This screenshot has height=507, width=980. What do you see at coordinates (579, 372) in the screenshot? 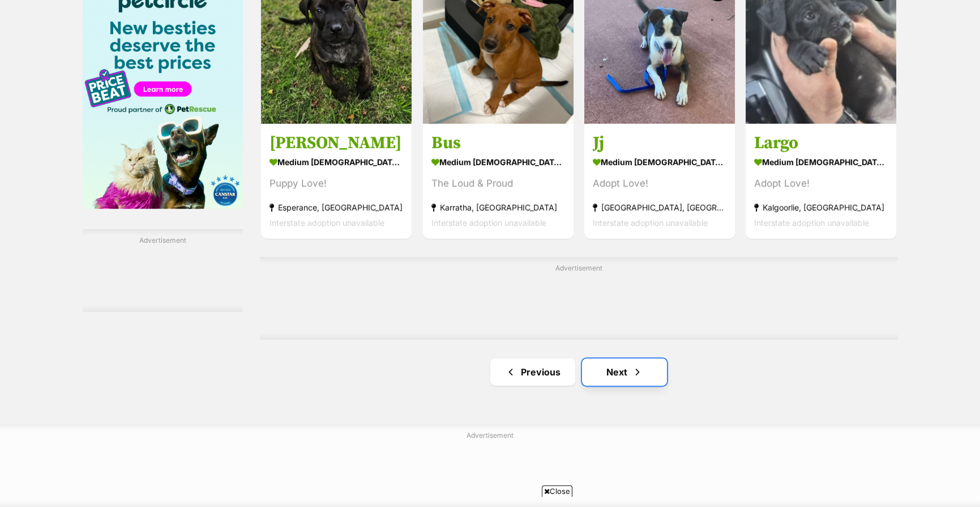
I see `nav: Pagination` at bounding box center [579, 372].